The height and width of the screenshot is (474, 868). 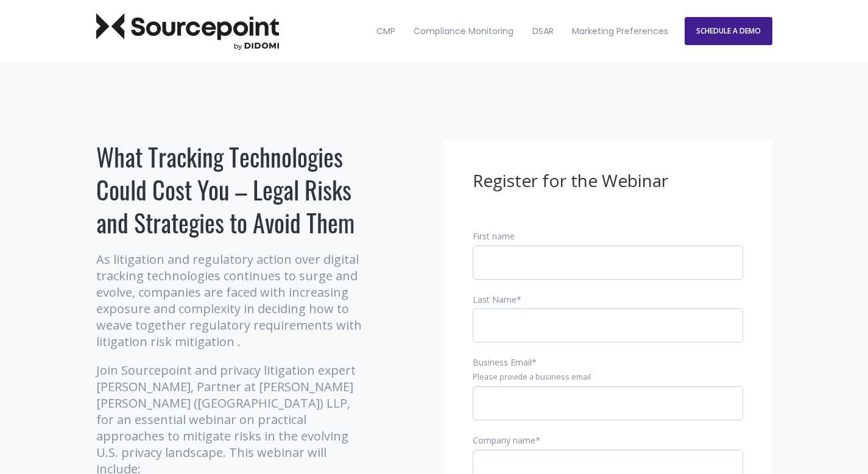 What do you see at coordinates (231, 189) in the screenshot?
I see `h1: What Tracking Technologies Could Cost You – Legal Risks and Strategies to Avoid Them` at bounding box center [231, 189].